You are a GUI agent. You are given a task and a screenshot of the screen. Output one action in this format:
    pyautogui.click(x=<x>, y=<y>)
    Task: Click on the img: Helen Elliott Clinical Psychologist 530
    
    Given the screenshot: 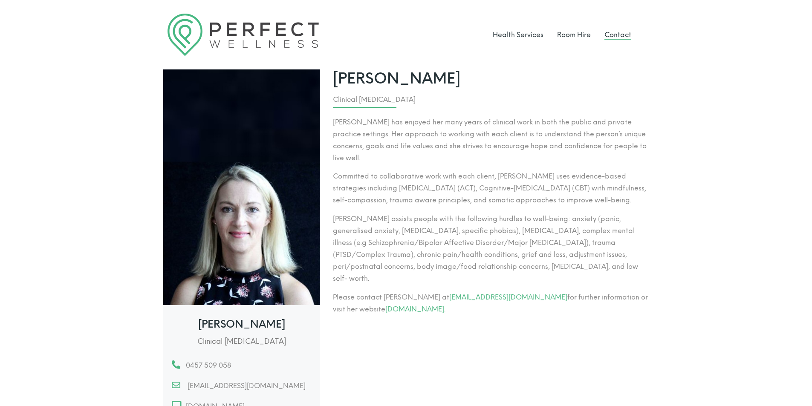 What is the action you would take?
    pyautogui.click(x=242, y=187)
    